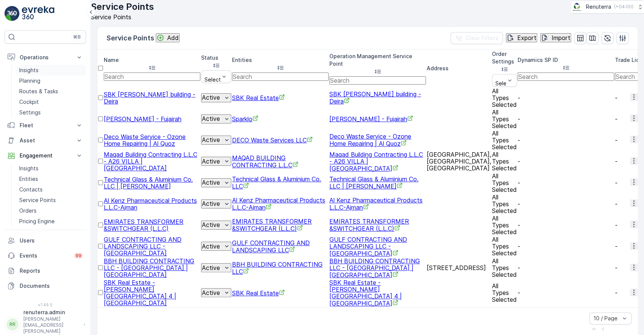  I want to click on a: Reports, so click(46, 271).